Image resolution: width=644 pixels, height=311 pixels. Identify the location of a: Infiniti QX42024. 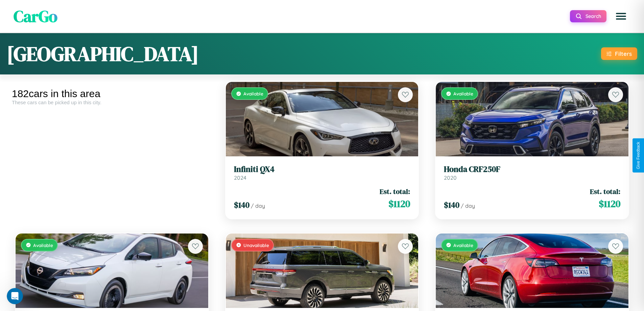
(322, 172).